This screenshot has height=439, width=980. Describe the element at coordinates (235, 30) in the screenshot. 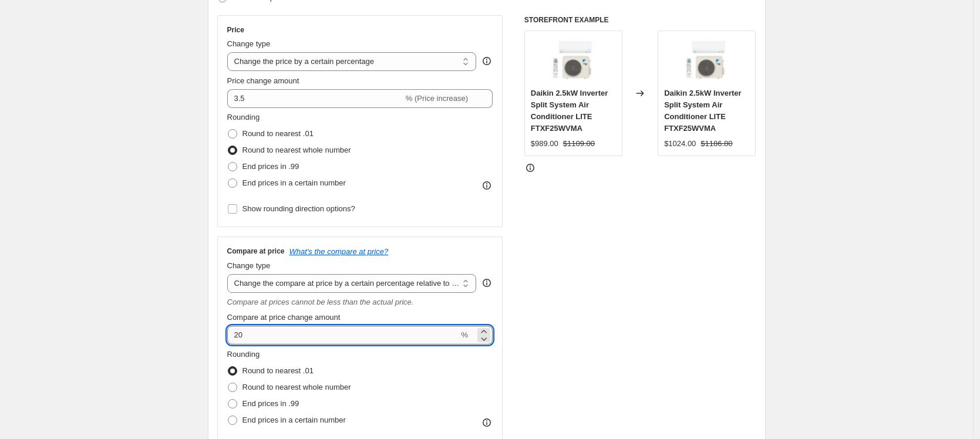

I see `h3: Price` at that location.